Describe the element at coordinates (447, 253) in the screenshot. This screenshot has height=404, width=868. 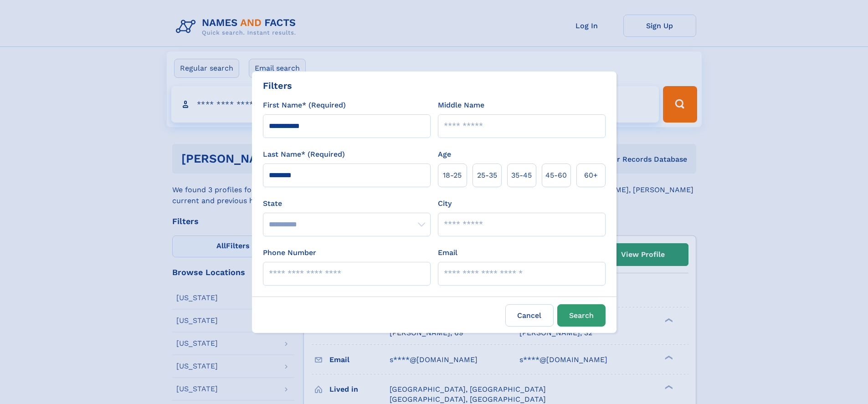
I see `label: Email` at that location.